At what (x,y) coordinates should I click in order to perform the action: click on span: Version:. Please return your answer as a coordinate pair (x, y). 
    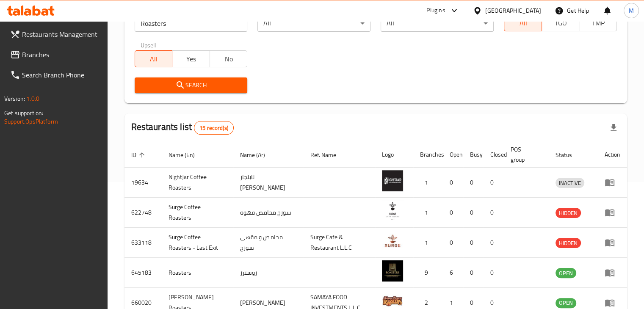
    Looking at the image, I should click on (14, 99).